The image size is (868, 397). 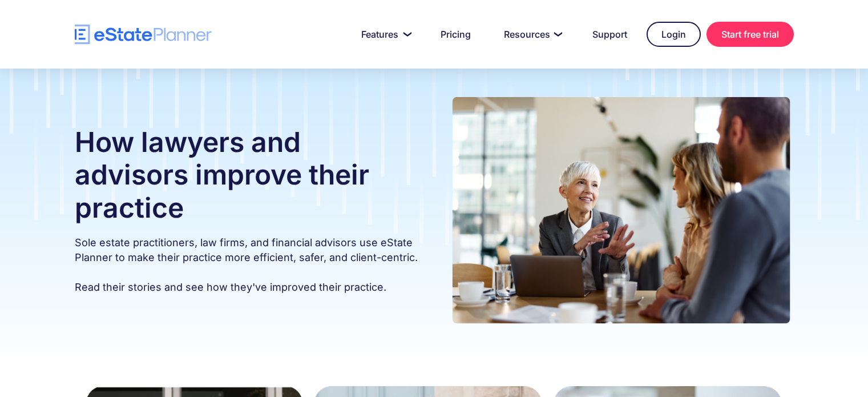 What do you see at coordinates (610, 34) in the screenshot?
I see `a: Support` at bounding box center [610, 34].